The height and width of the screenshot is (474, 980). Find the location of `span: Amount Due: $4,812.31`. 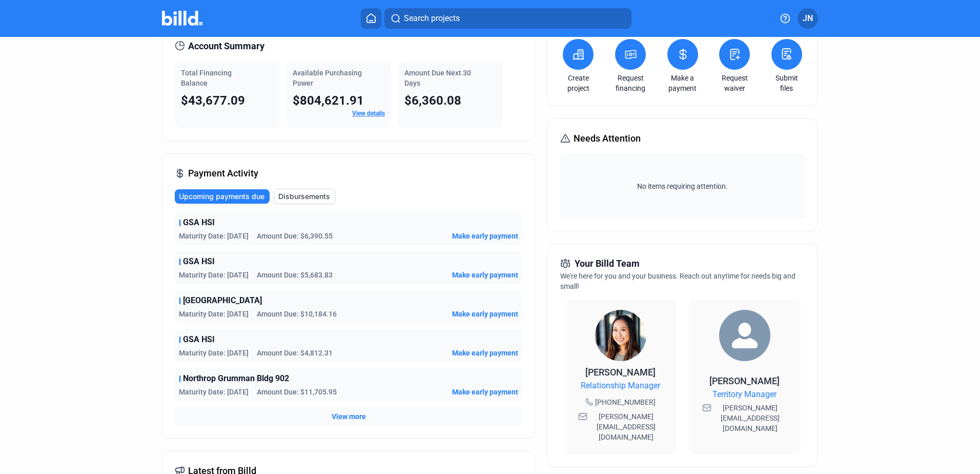

span: Amount Due: $4,812.31 is located at coordinates (295, 353).